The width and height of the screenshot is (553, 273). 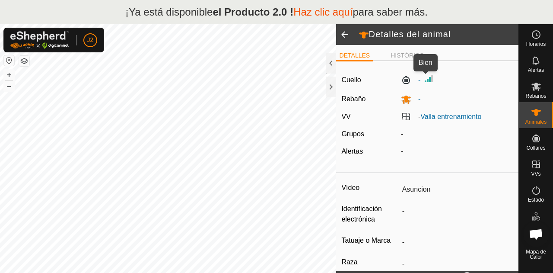 What do you see at coordinates (390, 12) in the screenshot?
I see `font: para saber más.` at bounding box center [390, 12].